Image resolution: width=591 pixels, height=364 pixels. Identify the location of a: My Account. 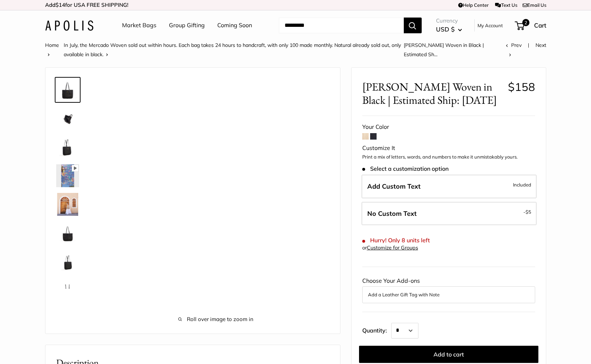
(490, 25).